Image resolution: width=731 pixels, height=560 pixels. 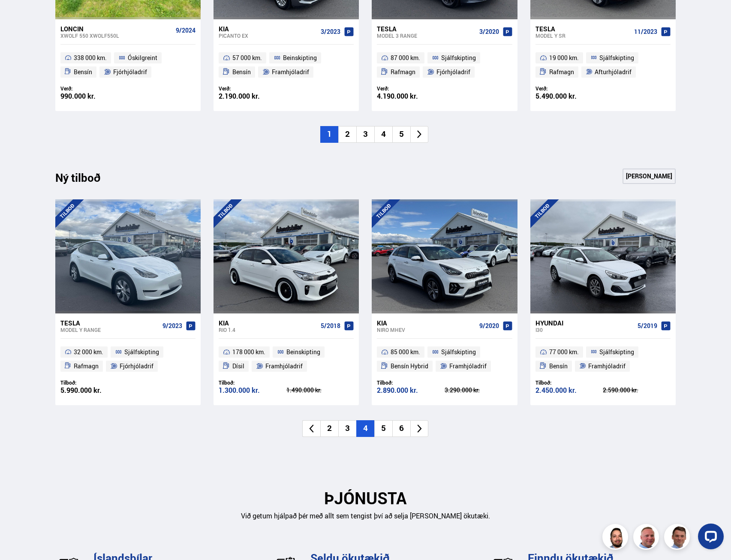 What do you see at coordinates (142, 58) in the screenshot?
I see `span: Óskilgreint` at bounding box center [142, 58].